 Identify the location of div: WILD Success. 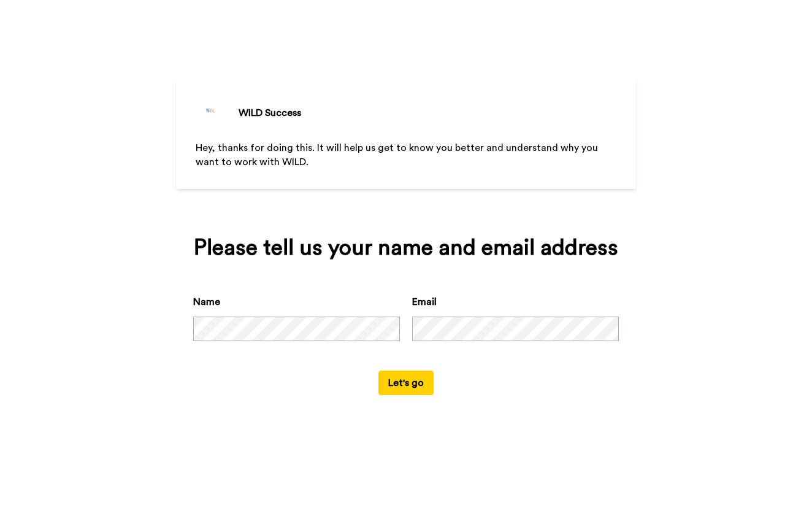
(269, 113).